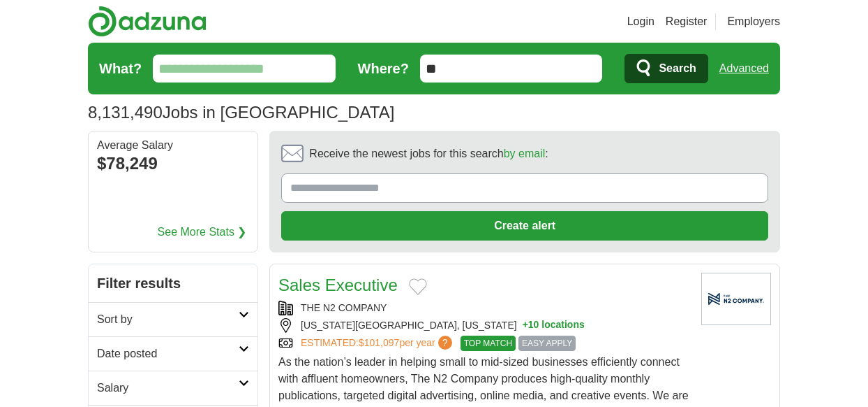 Image resolution: width=868 pixels, height=407 pixels. What do you see at coordinates (167, 320) in the screenshot?
I see `h2: Sort by` at bounding box center [167, 320].